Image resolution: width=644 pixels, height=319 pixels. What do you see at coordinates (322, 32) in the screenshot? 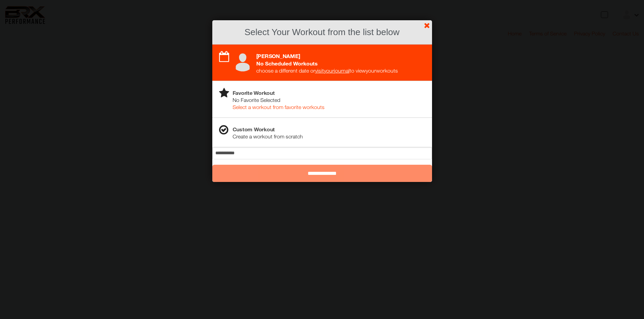
I see `h2: Select Your Workout from the list below` at bounding box center [322, 32].